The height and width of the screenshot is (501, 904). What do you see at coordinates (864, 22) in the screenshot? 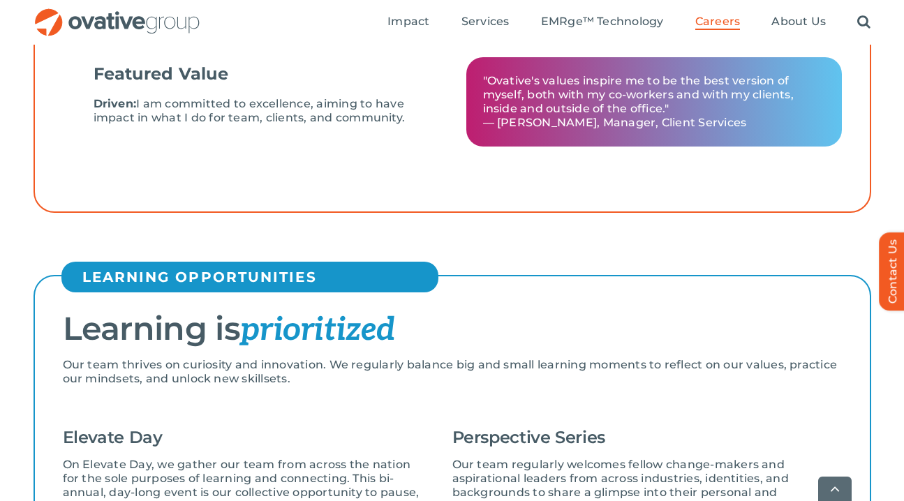
I see `a: Search` at bounding box center [864, 22].